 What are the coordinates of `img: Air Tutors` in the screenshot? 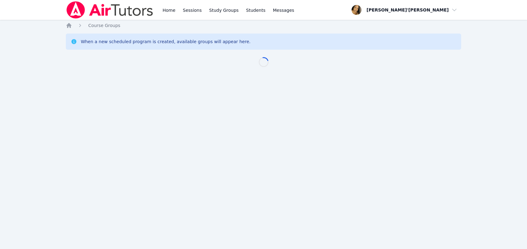 It's located at (110, 10).